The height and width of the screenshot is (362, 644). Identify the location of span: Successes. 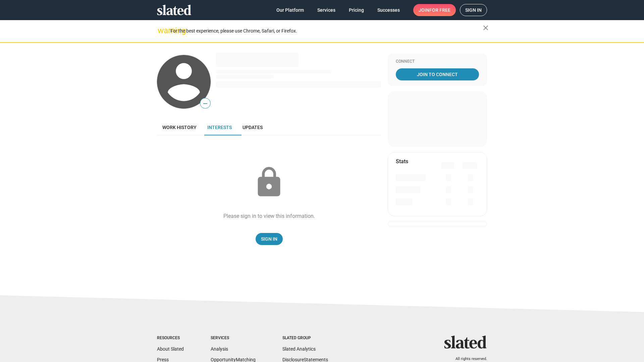
(388, 10).